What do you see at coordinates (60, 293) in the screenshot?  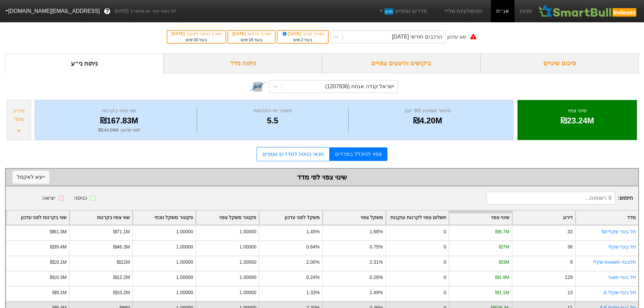 I see `div: ₪9.1M` at bounding box center [60, 293].